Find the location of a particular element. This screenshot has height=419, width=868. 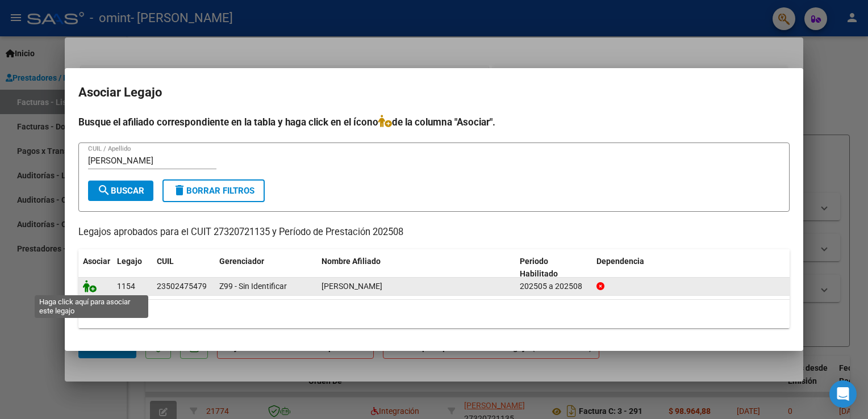

span: Asociar is located at coordinates (97, 261).